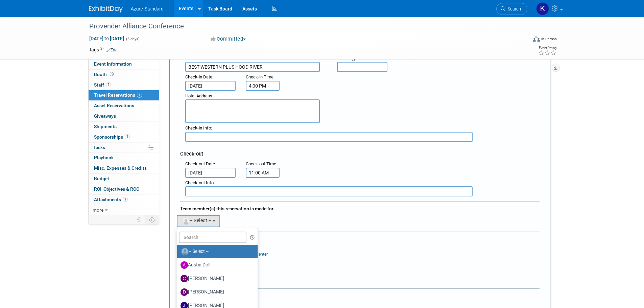  What do you see at coordinates (106, 9) in the screenshot?
I see `img: ExhibitDay` at bounding box center [106, 9].